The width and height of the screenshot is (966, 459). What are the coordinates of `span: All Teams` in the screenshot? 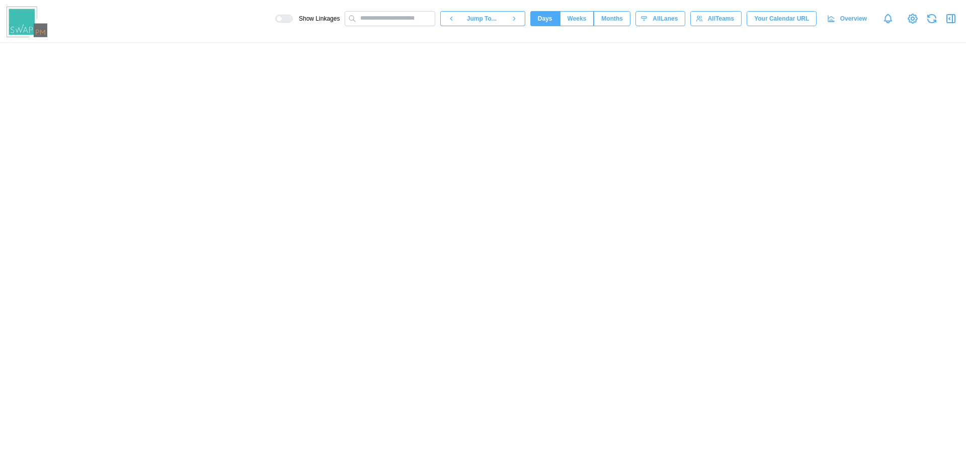 It's located at (721, 19).